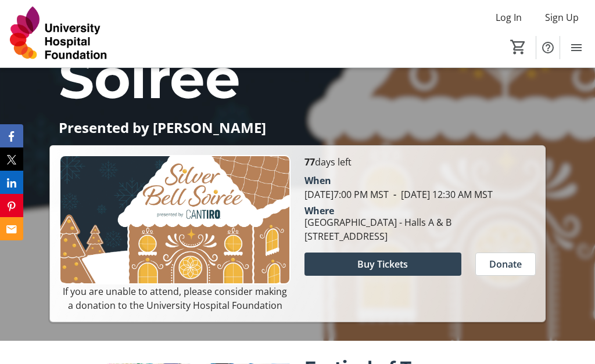  Describe the element at coordinates (175, 299) in the screenshot. I see `p: If you are unable to attend, please consider making a donation to the University Hospital Foundation` at that location.